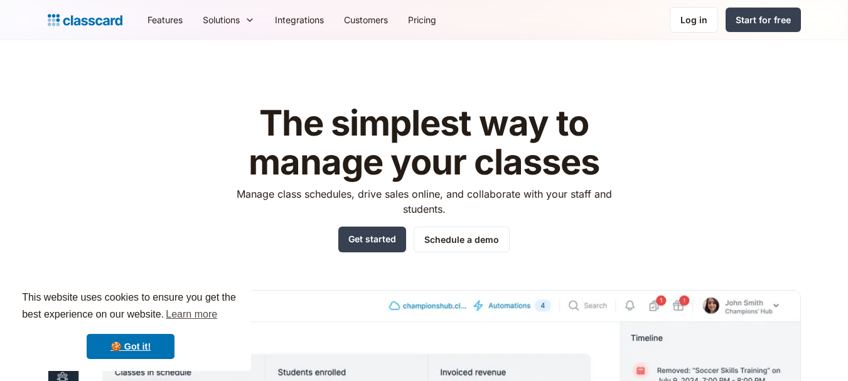 The width and height of the screenshot is (848, 381). I want to click on a: learn more about cookies, so click(191, 314).